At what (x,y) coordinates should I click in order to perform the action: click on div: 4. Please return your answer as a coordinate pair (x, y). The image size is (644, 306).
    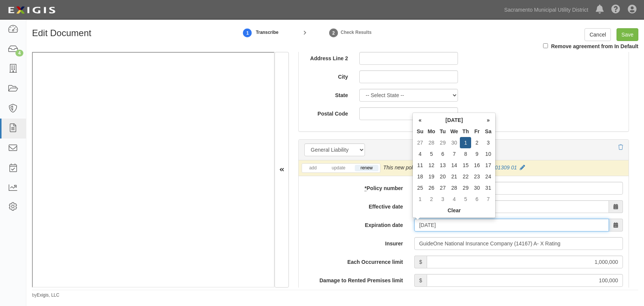
    Looking at the image, I should click on (19, 53).